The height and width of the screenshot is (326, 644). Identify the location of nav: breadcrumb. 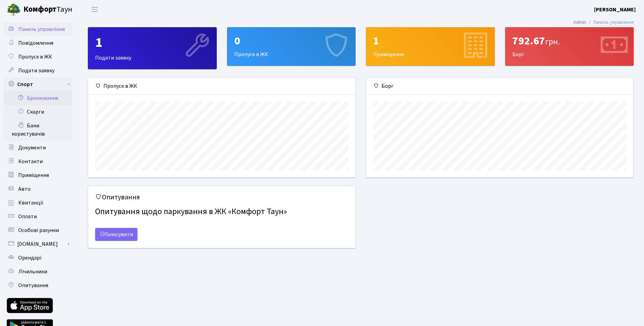
(603, 22).